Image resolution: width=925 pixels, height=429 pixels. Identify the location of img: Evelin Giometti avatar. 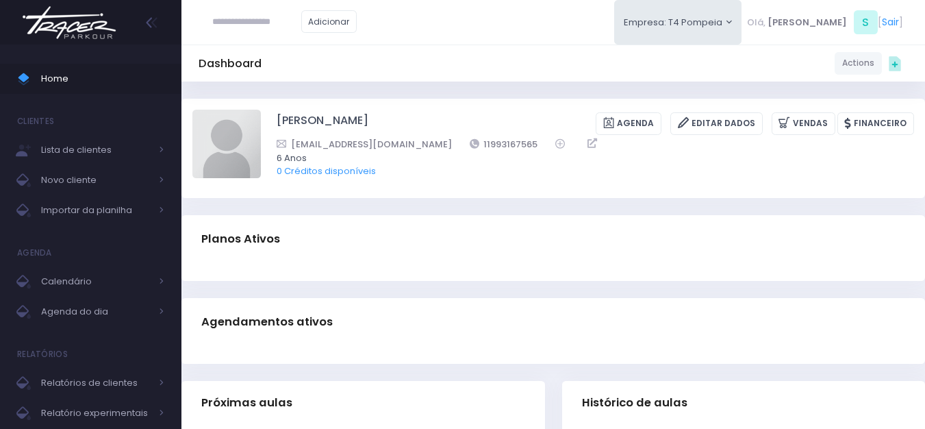
(227, 144).